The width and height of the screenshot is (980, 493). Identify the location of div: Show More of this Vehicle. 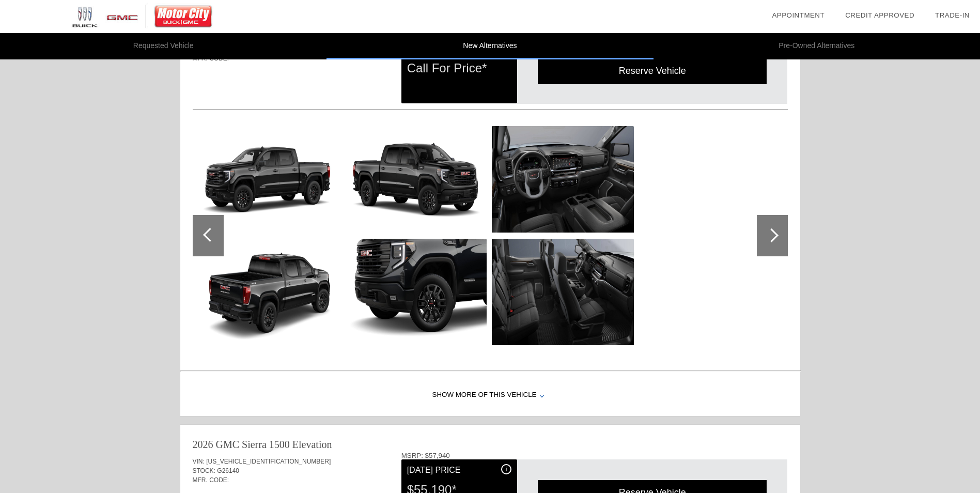
(490, 395).